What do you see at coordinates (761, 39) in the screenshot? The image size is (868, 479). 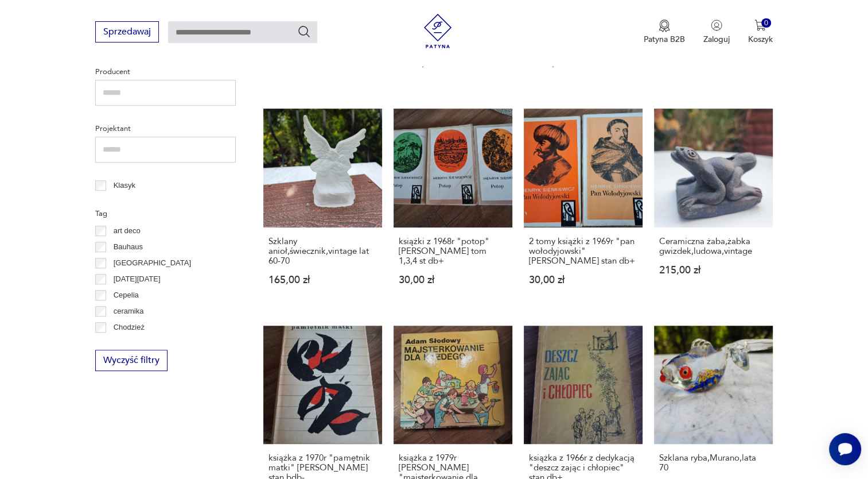 I see `p: Koszyk` at bounding box center [761, 39].